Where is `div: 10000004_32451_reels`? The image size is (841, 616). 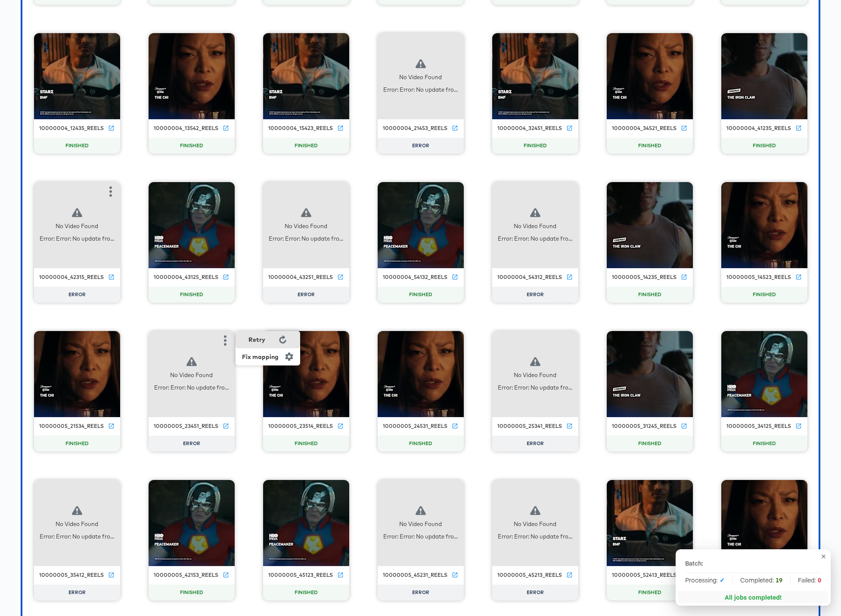
div: 10000004_32451_reels is located at coordinates (530, 128).